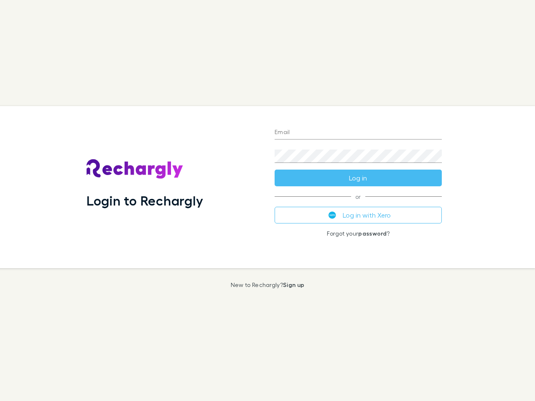 This screenshot has width=535, height=401. I want to click on a: password, so click(373, 233).